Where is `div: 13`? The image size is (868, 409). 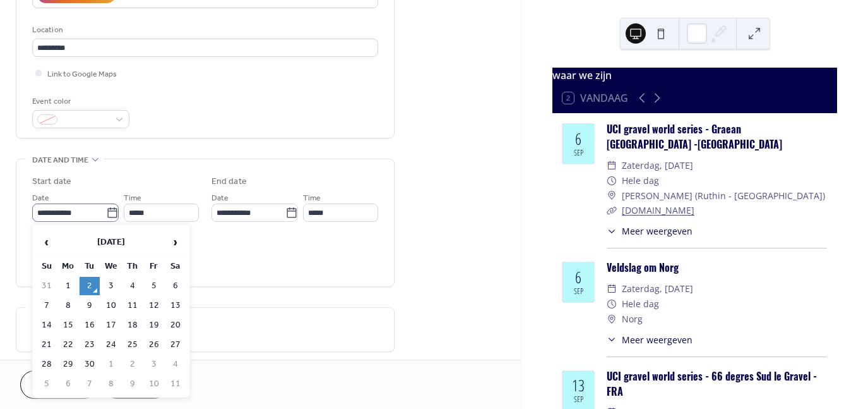 div: 13 is located at coordinates (578, 385).